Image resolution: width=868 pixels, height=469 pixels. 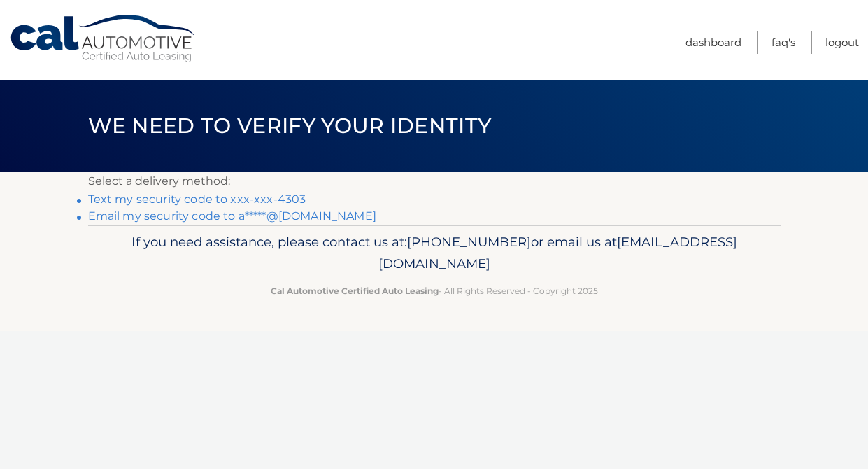 I want to click on a: Text my security code to xxx-xxx-4303, so click(x=197, y=199).